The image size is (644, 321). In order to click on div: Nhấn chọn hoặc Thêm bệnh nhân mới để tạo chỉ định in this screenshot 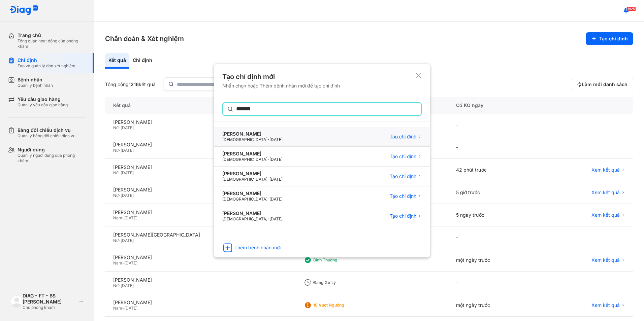, I will do `click(281, 86)`.